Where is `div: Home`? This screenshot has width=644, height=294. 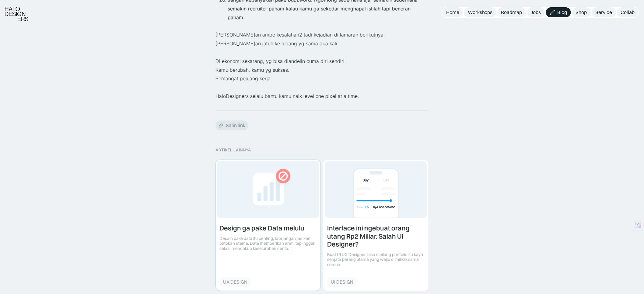 div: Home is located at coordinates (453, 12).